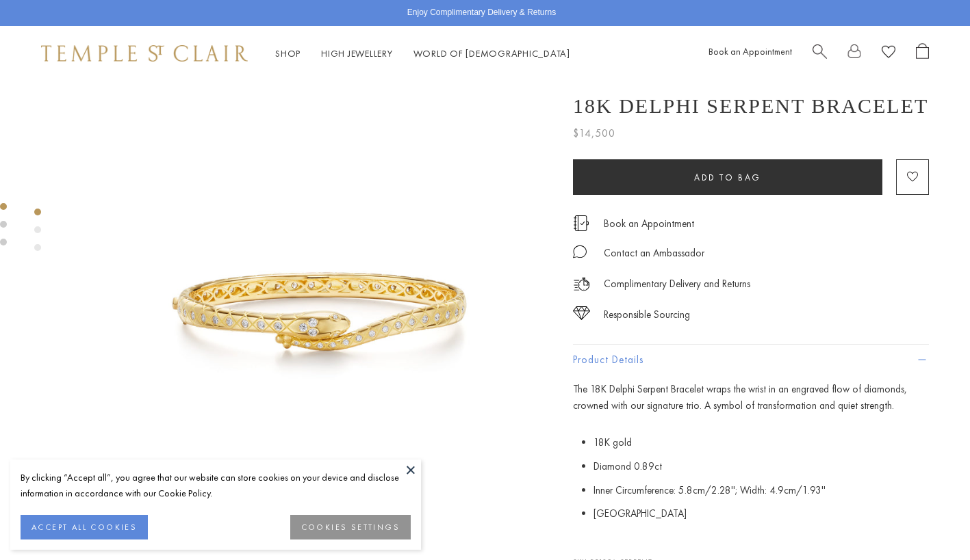  I want to click on nav: Main navigation, so click(422, 54).